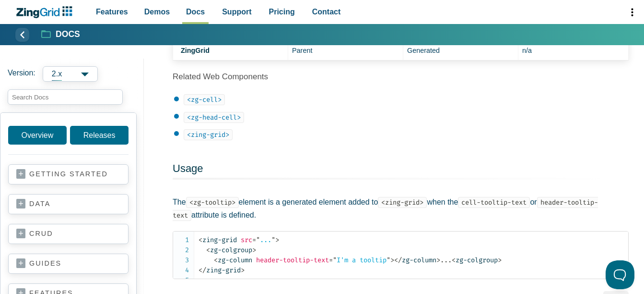  Describe the element at coordinates (68, 234) in the screenshot. I see `a: crud` at that location.